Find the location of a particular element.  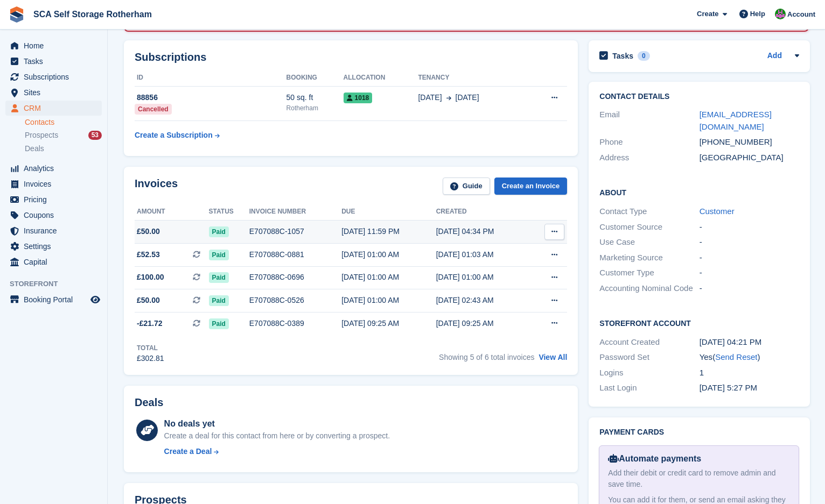

div: Logins is located at coordinates (648, 373).